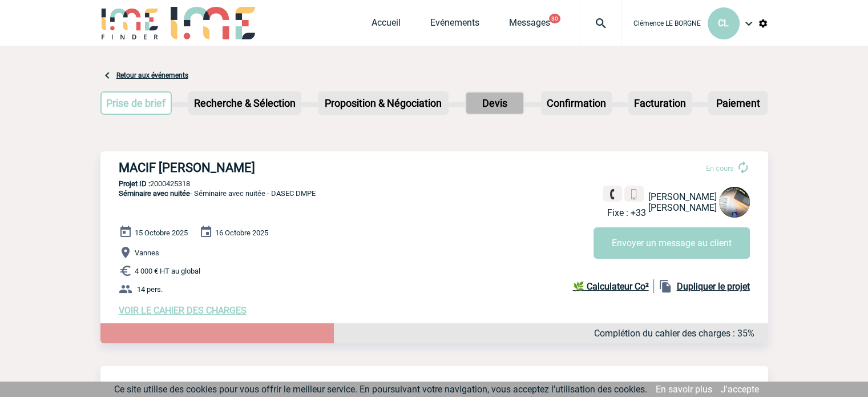  I want to click on a: J'accepte, so click(740, 389).